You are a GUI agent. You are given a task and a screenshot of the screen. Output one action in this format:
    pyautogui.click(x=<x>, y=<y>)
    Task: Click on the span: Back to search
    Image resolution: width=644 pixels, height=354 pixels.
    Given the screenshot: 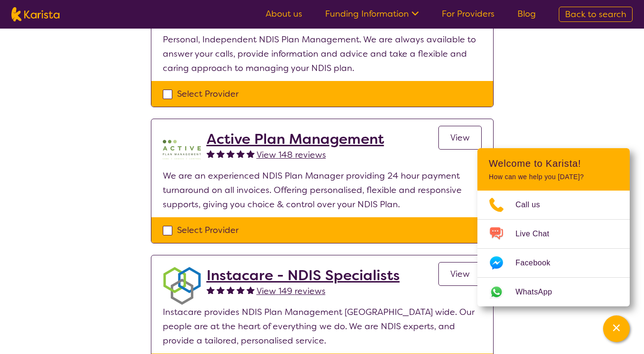 What is the action you would take?
    pyautogui.click(x=595, y=14)
    